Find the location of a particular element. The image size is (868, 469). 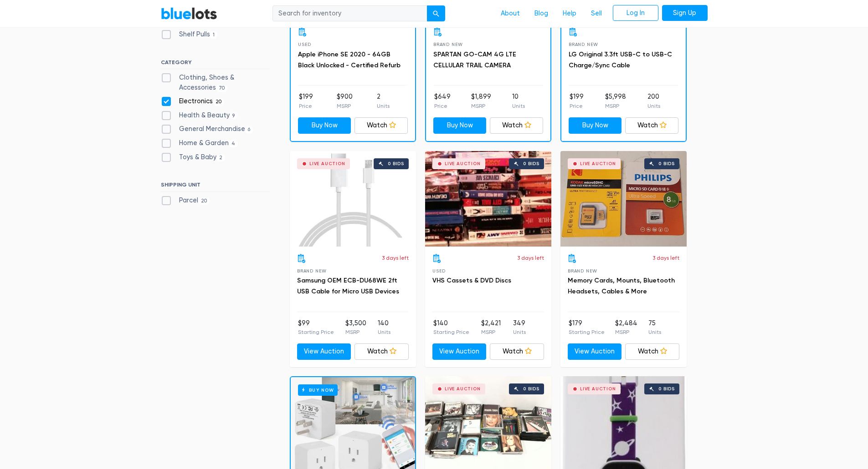

a: Sign Up is located at coordinates (684, 14).